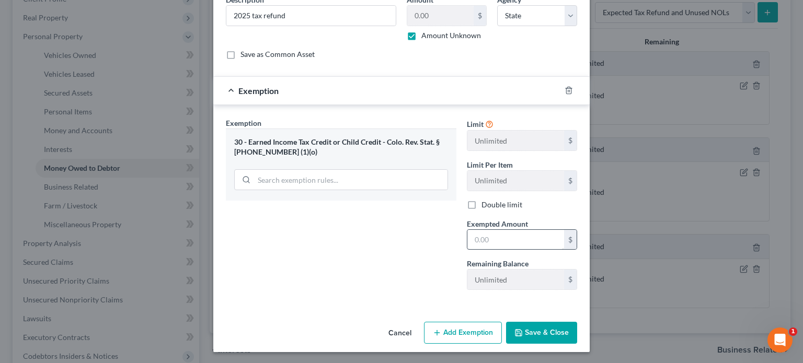 The width and height of the screenshot is (803, 363). Describe the element at coordinates (400, 334) in the screenshot. I see `button: Cancel` at that location.